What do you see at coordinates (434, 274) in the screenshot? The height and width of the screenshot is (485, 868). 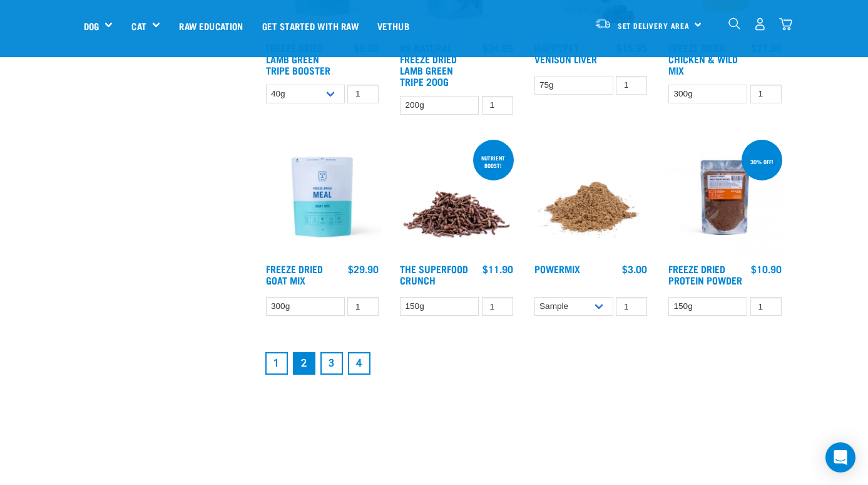 I see `a: The Superfood Crunch` at bounding box center [434, 274].